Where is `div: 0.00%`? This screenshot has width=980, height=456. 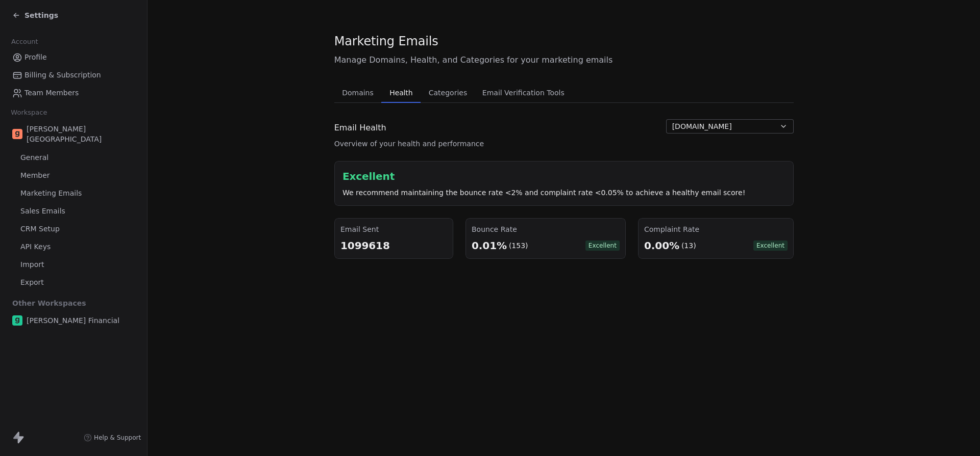 div: 0.00% is located at coordinates (662, 245).